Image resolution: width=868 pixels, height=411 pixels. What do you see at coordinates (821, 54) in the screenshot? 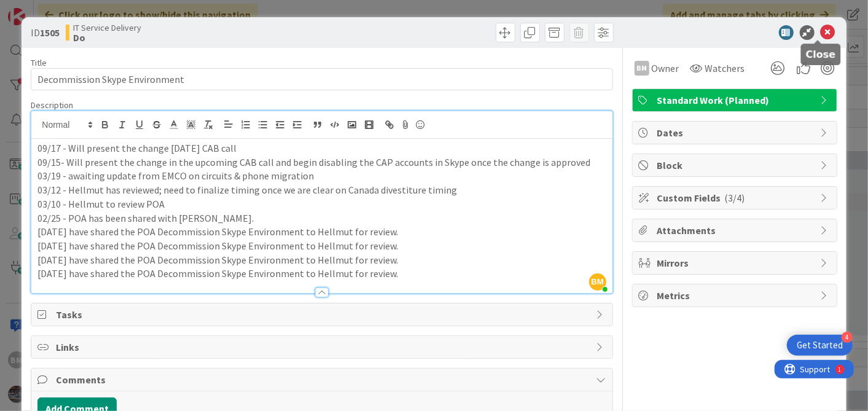
I see `h5: Close` at bounding box center [821, 54].